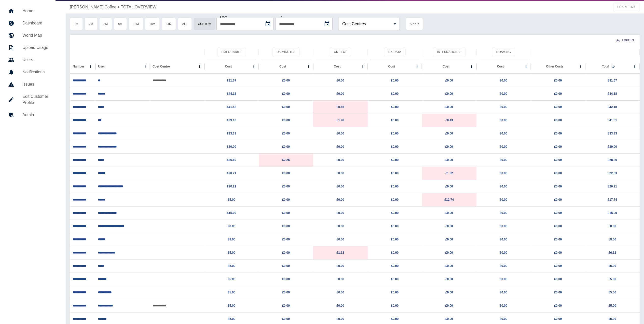 This screenshot has height=324, width=644. I want to click on button: 1M, so click(76, 24).